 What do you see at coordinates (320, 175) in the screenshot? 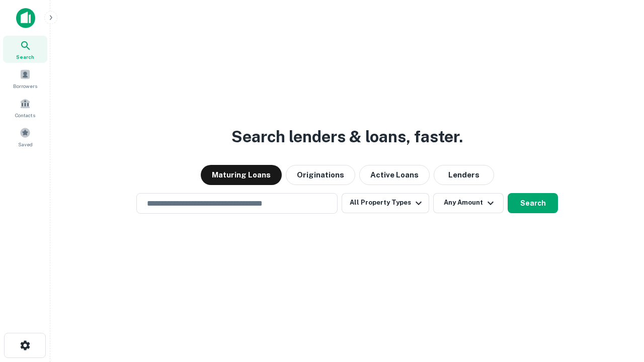
I see `button: Originations` at bounding box center [320, 175].